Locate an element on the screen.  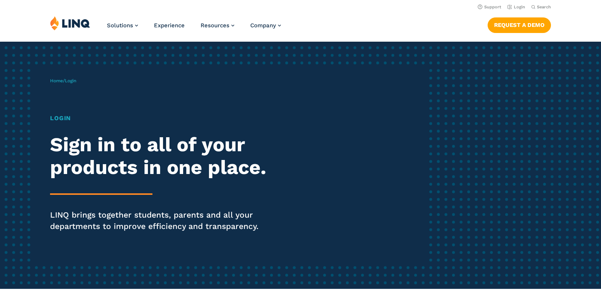
span: Company is located at coordinates (263, 25).